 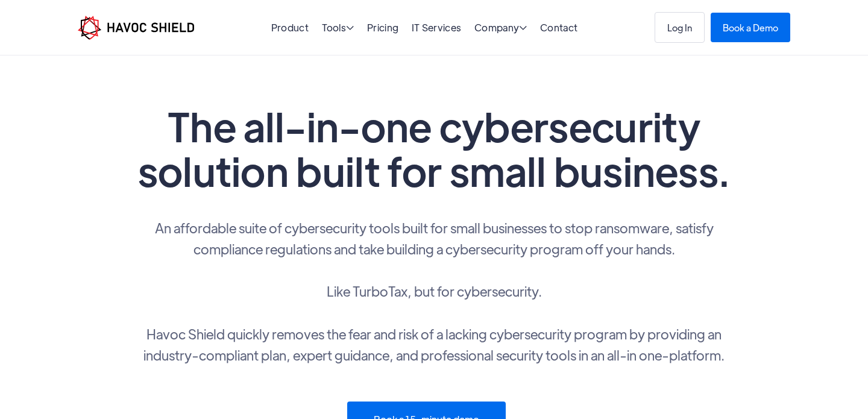 I want to click on div: Company, so click(x=501, y=28).